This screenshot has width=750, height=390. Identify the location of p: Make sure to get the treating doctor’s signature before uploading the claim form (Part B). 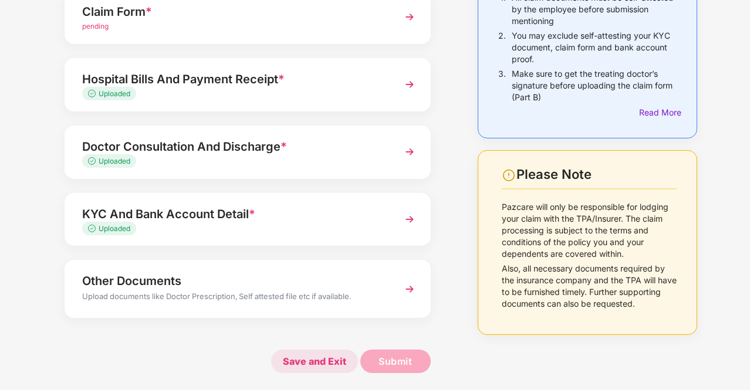
(594, 86).